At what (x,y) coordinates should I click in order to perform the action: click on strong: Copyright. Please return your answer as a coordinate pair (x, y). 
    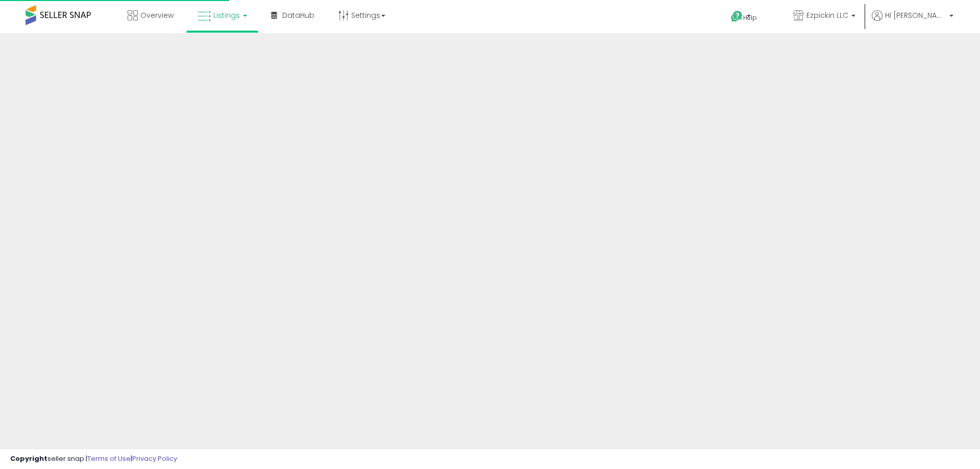
    Looking at the image, I should click on (29, 458).